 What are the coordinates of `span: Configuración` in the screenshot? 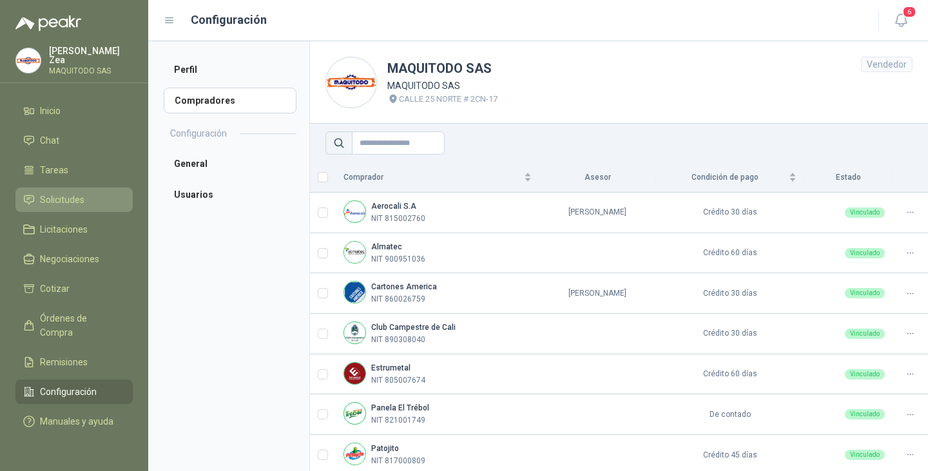 It's located at (68, 392).